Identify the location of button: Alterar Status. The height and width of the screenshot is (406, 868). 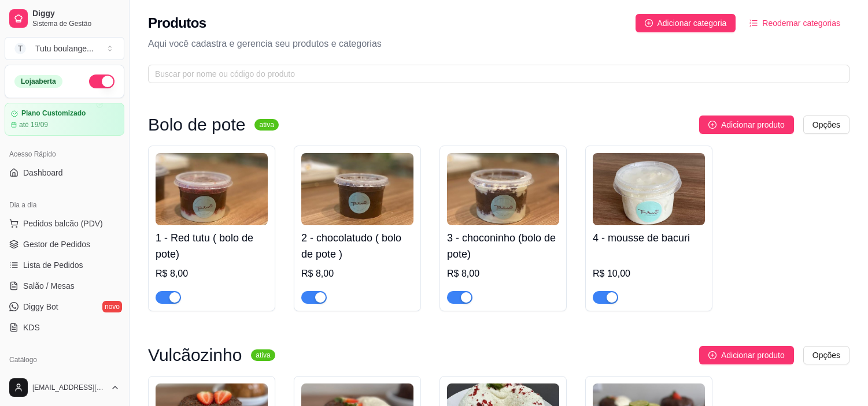
(102, 82).